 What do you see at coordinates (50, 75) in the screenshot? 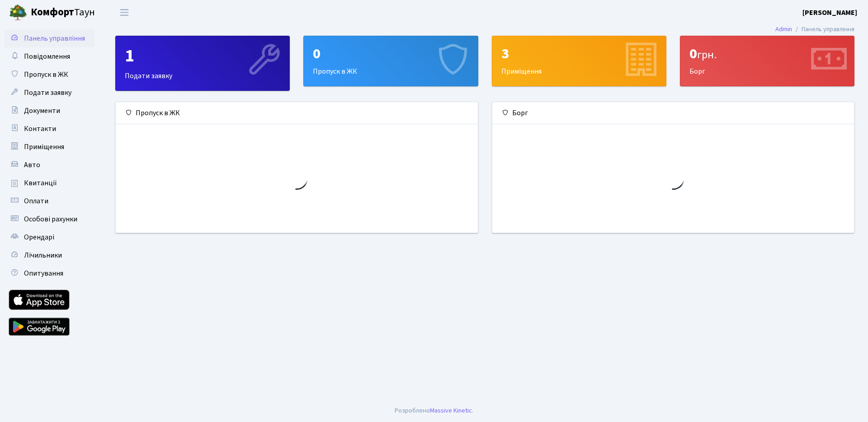
I see `a: Пропуск в ЖК` at bounding box center [50, 75].